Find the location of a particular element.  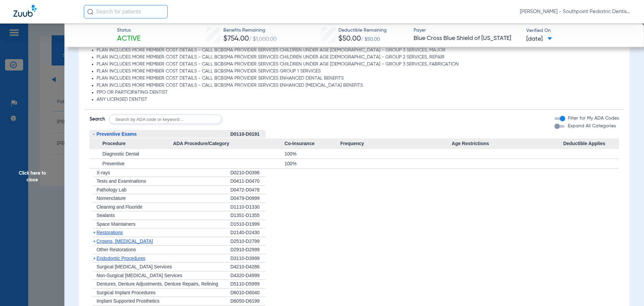

div: D0110-D0191 is located at coordinates (248, 134).